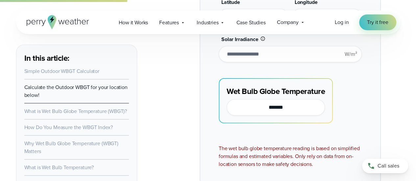 Image resolution: width=416 pixels, height=181 pixels. I want to click on a: Calculate the Outdoor WBGT for your location below!, so click(76, 91).